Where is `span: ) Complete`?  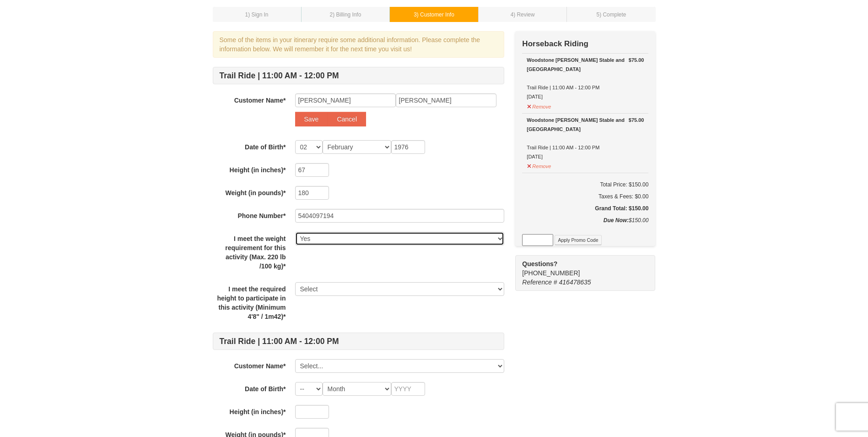 span: ) Complete is located at coordinates (613, 15).